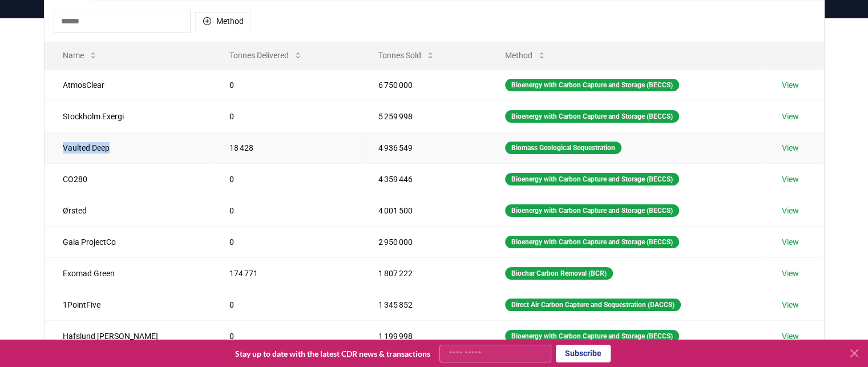 Image resolution: width=868 pixels, height=367 pixels. Describe the element at coordinates (128, 147) in the screenshot. I see `td: Vaulted Deep` at that location.